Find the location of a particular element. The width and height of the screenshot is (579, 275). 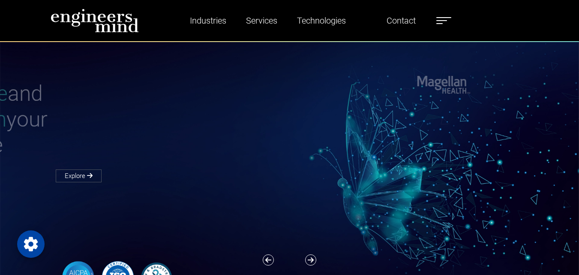

span: Transform is located at coordinates (105, 119).